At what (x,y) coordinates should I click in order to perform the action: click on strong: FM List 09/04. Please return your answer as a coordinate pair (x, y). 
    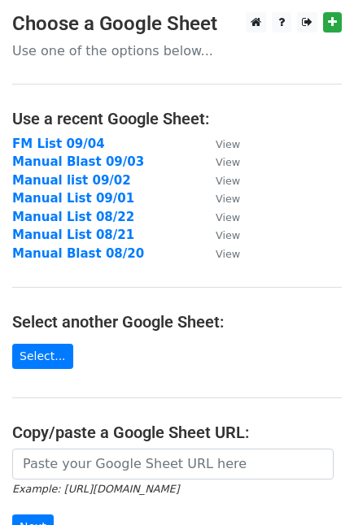
    Looking at the image, I should click on (59, 144).